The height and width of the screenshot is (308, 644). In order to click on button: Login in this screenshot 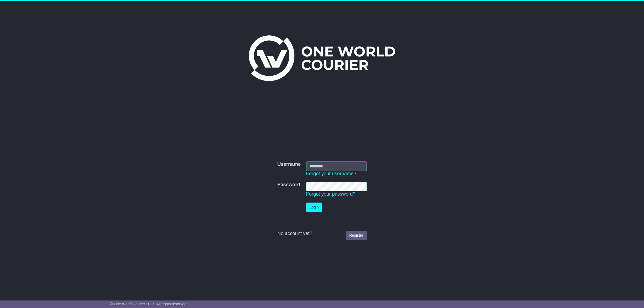, I will do `click(314, 207)`.